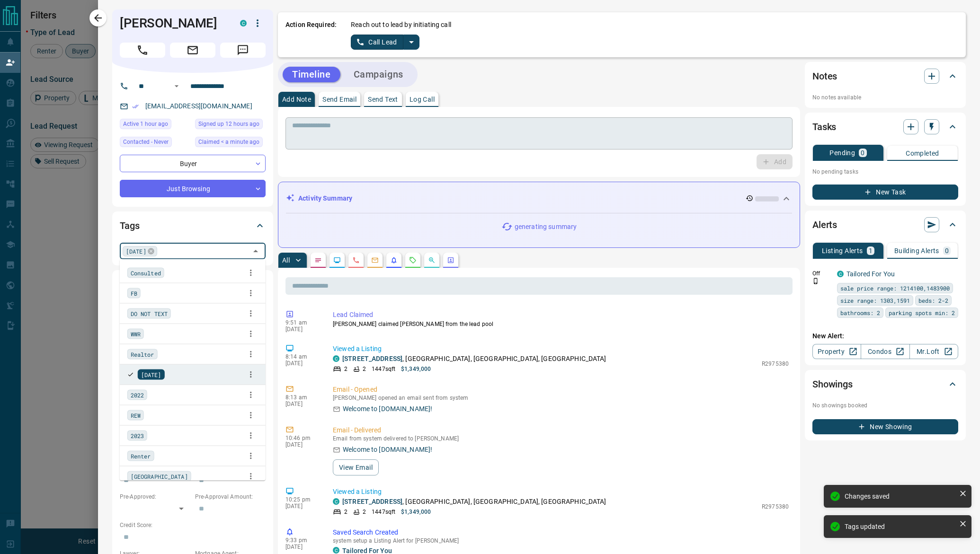 This screenshot has width=980, height=554. Describe the element at coordinates (155, 497) in the screenshot. I see `p: Pre-Approved:` at that location.